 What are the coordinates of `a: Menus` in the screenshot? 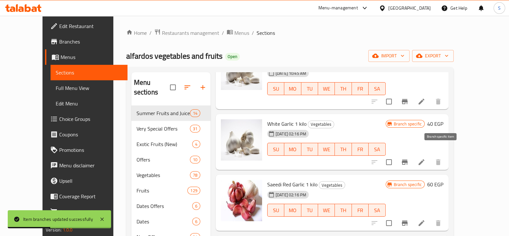 It's located at (86, 57).